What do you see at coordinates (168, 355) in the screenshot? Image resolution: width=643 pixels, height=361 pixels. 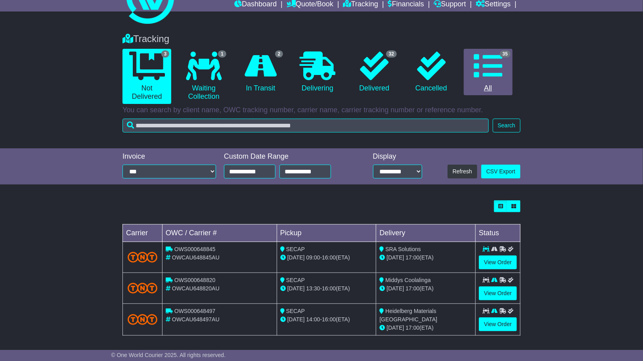 I see `span: © One World Courier 2025. All rights reserved.` at bounding box center [168, 355].